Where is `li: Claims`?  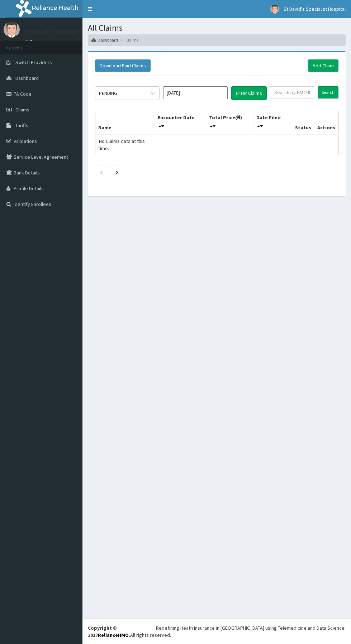 li: Claims is located at coordinates (128, 40).